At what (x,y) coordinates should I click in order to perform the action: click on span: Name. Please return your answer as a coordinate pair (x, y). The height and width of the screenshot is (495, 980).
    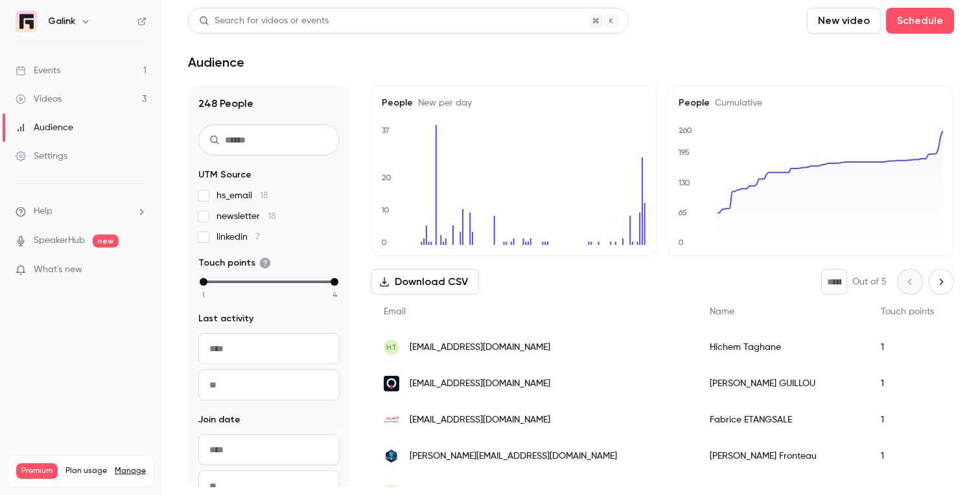
    Looking at the image, I should click on (722, 311).